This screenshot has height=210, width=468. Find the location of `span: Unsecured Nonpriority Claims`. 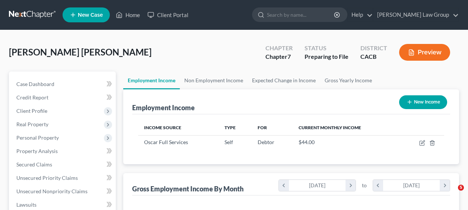

span: Unsecured Nonpriority Claims is located at coordinates (52, 191).